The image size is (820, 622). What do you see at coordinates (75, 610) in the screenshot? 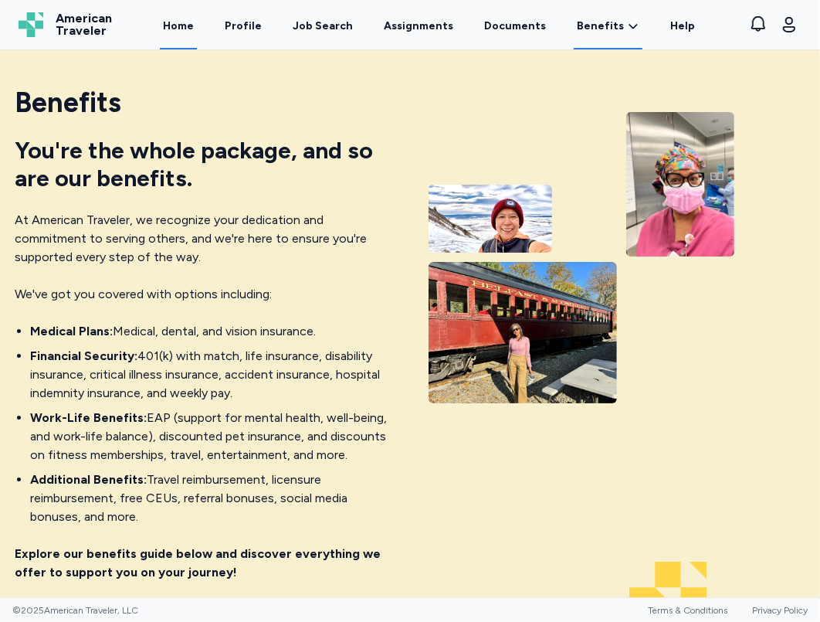
I see `span: © 2025 American Traveler, LLC` at bounding box center [75, 610].